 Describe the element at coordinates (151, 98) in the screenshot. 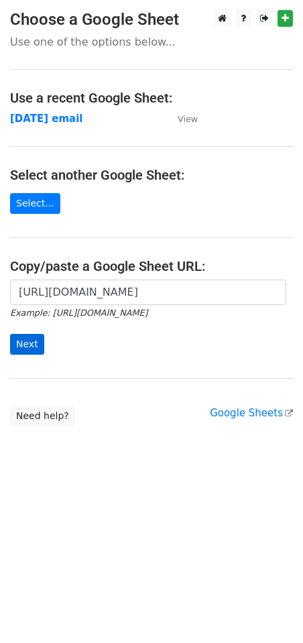

I see `h4: Use a recent Google Sheet:` at that location.